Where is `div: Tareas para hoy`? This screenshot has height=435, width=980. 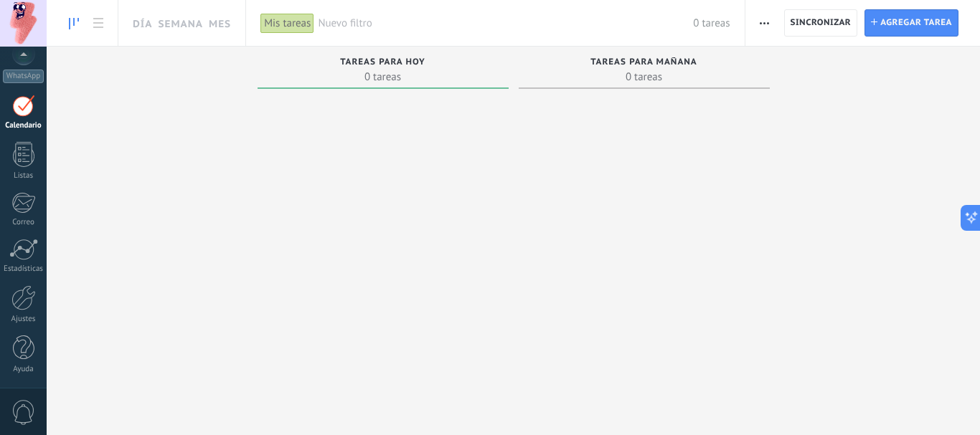 div: Tareas para hoy is located at coordinates (383, 63).